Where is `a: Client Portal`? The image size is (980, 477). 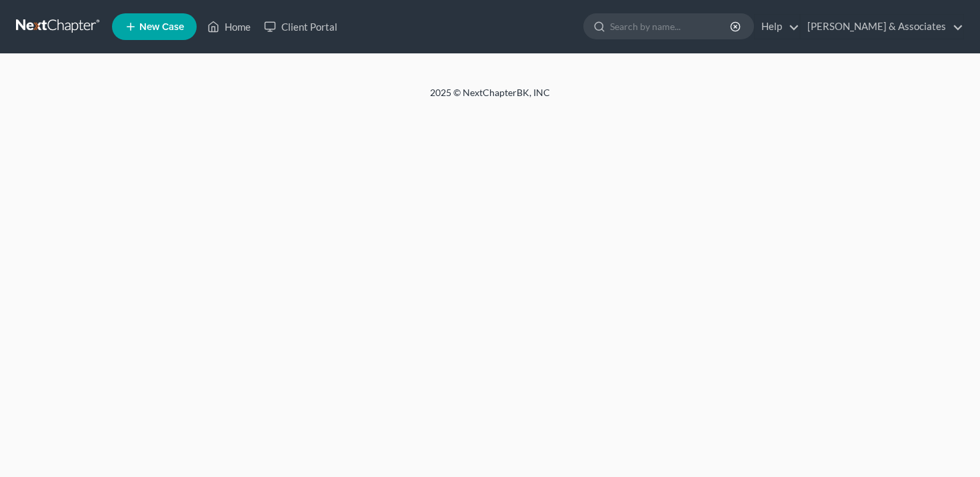
a: Client Portal is located at coordinates (301, 27).